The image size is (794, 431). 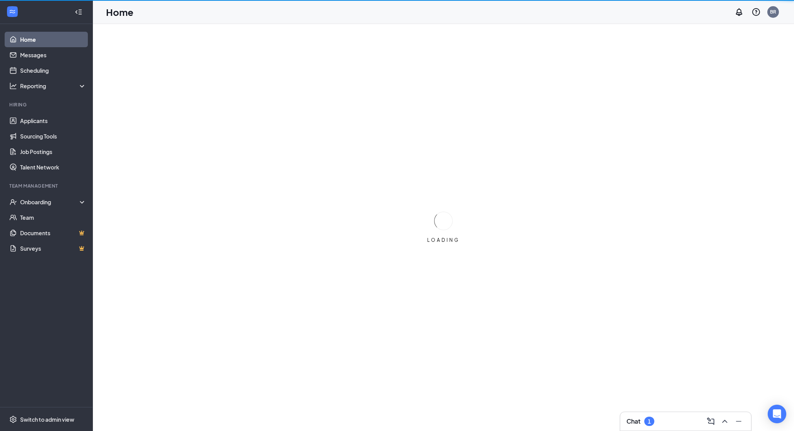 I want to click on svg: Minimize, so click(x=739, y=421).